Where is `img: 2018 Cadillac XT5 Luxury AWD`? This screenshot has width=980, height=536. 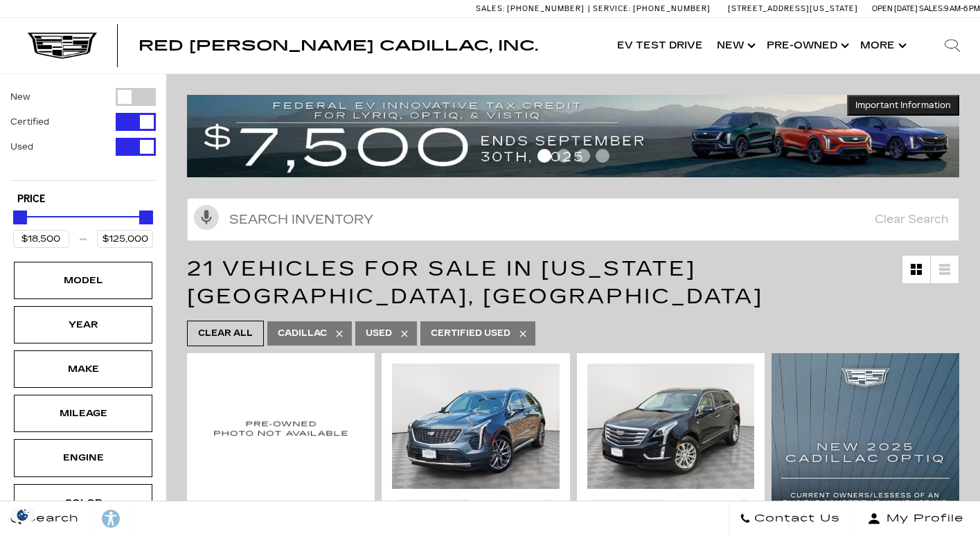 img: 2018 Cadillac XT5 Luxury AWD is located at coordinates (670, 426).